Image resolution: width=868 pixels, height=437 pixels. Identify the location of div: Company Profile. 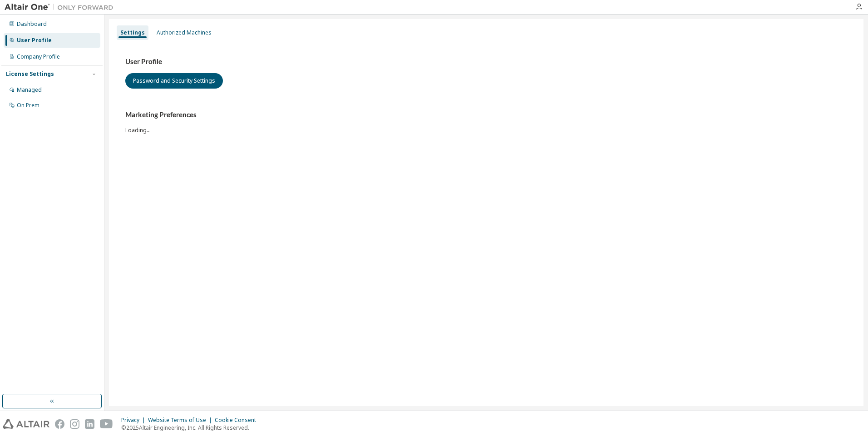
(39, 57).